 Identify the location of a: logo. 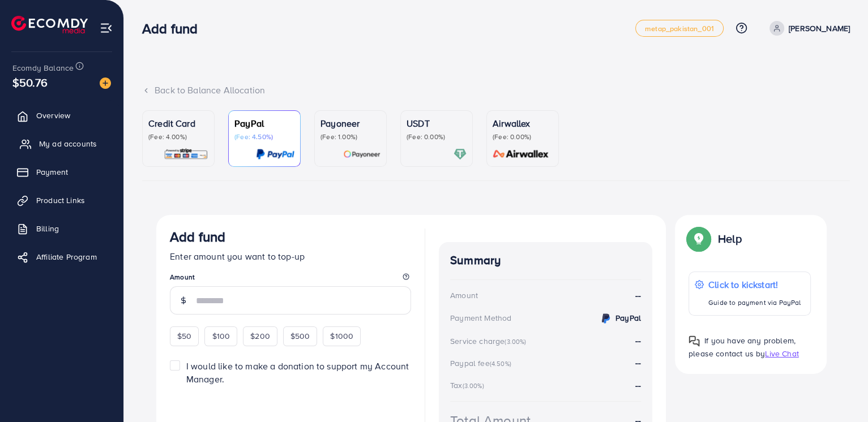
(49, 24).